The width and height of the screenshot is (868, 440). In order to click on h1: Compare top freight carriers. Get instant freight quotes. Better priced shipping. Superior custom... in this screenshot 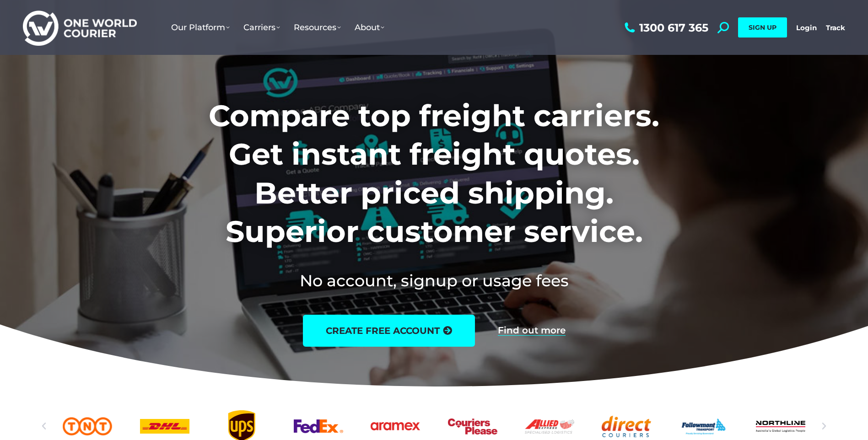, I will do `click(434, 174)`.